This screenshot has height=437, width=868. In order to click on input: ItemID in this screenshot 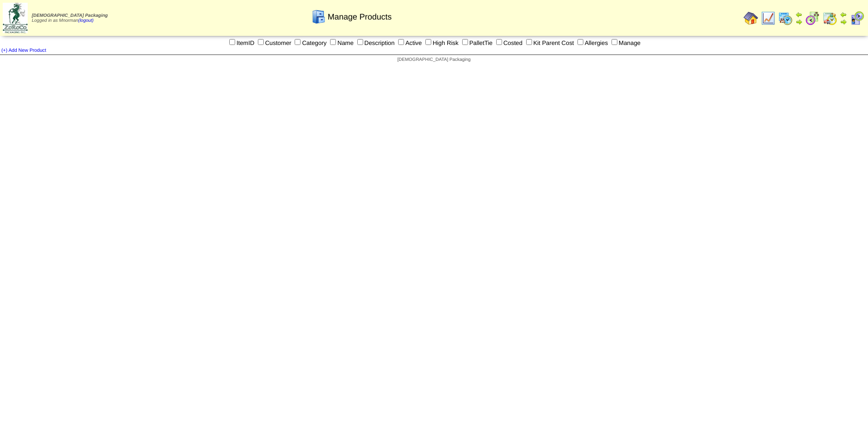, I will do `click(232, 42)`.